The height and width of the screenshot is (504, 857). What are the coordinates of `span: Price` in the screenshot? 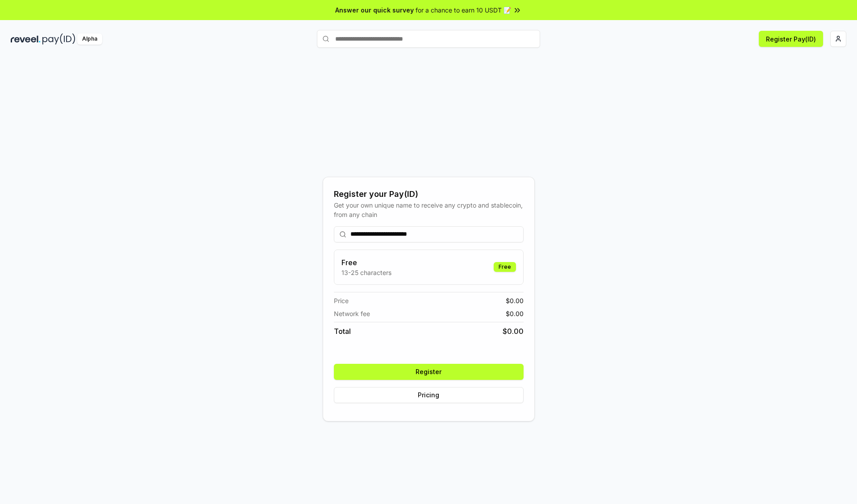 It's located at (341, 300).